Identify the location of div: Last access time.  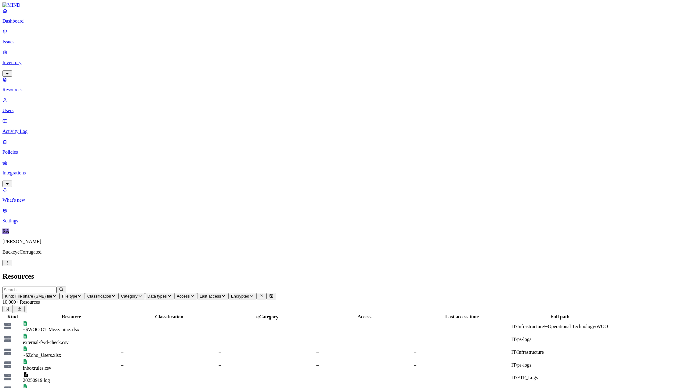
(462, 316).